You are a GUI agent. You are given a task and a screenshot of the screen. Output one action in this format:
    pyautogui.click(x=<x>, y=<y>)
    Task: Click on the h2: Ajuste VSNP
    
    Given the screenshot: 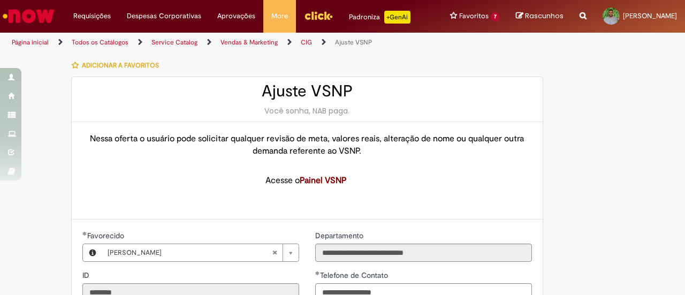 What is the action you would take?
    pyautogui.click(x=307, y=91)
    